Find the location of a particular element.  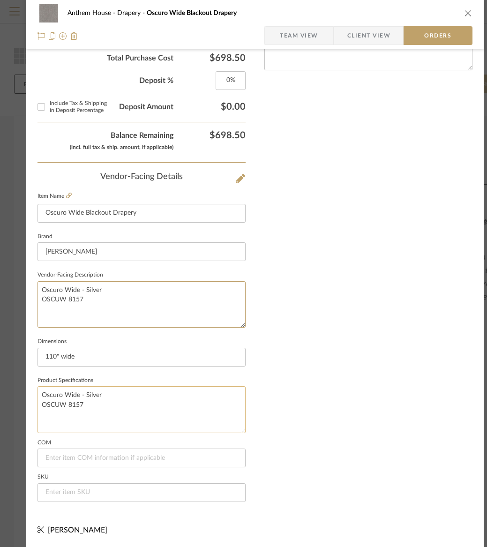

img: a92e13bc-0c87-4fc3-a590-9f8c1d745636_48x40.jpg is located at coordinates (49, 13).